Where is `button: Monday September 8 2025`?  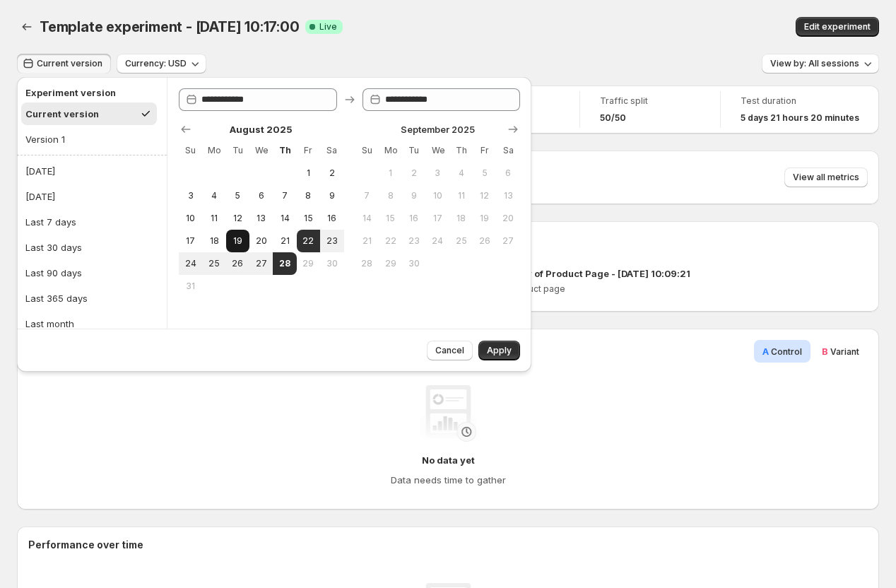
button: Monday September 8 2025 is located at coordinates (390, 195).